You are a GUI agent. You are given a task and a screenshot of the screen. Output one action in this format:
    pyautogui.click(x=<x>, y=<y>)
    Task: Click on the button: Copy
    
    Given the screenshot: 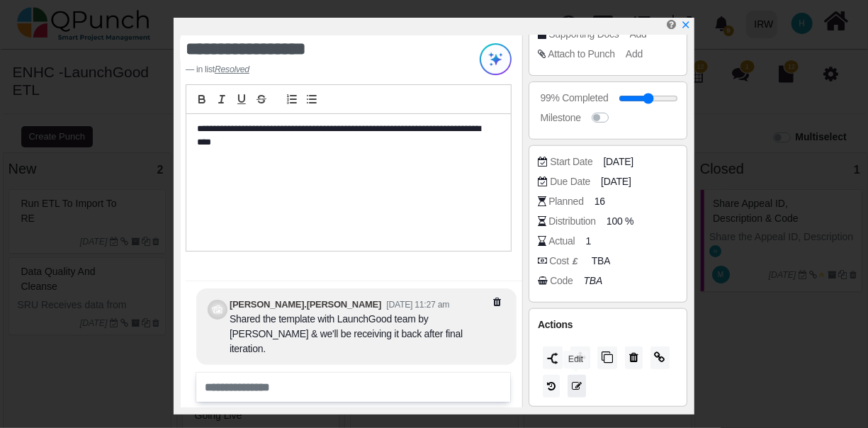 What is the action you would take?
    pyautogui.click(x=607, y=358)
    